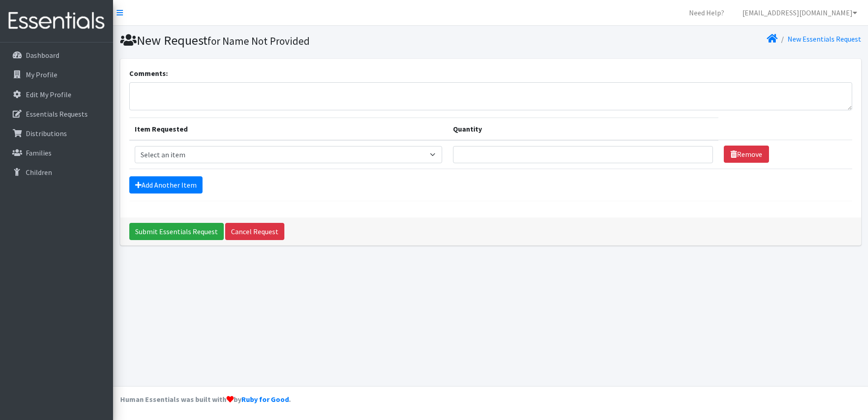  Describe the element at coordinates (57, 134) in the screenshot. I see `a: Distributions` at that location.